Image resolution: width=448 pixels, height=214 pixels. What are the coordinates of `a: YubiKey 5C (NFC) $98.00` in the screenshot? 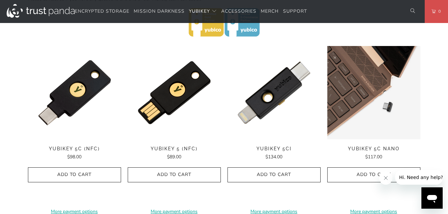 It's located at (75, 153).